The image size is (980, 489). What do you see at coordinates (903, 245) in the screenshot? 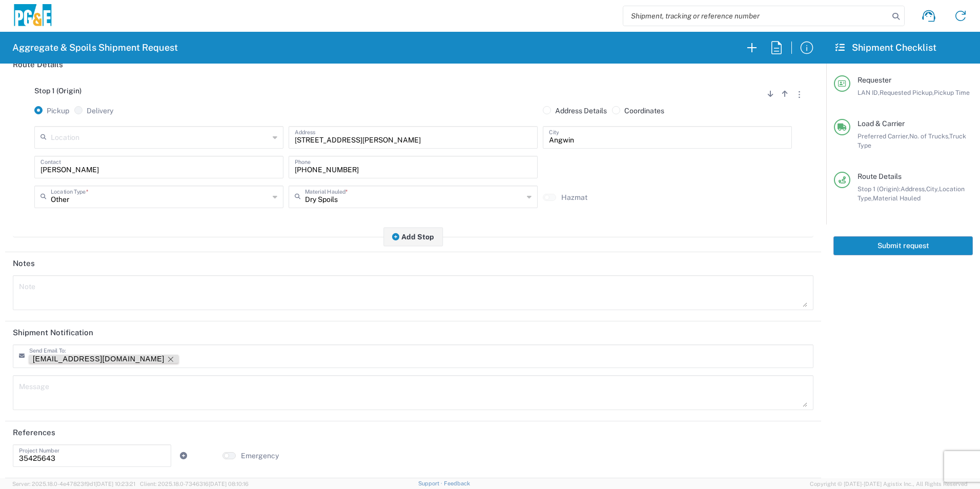
I see `button: Submit request` at bounding box center [903, 245].